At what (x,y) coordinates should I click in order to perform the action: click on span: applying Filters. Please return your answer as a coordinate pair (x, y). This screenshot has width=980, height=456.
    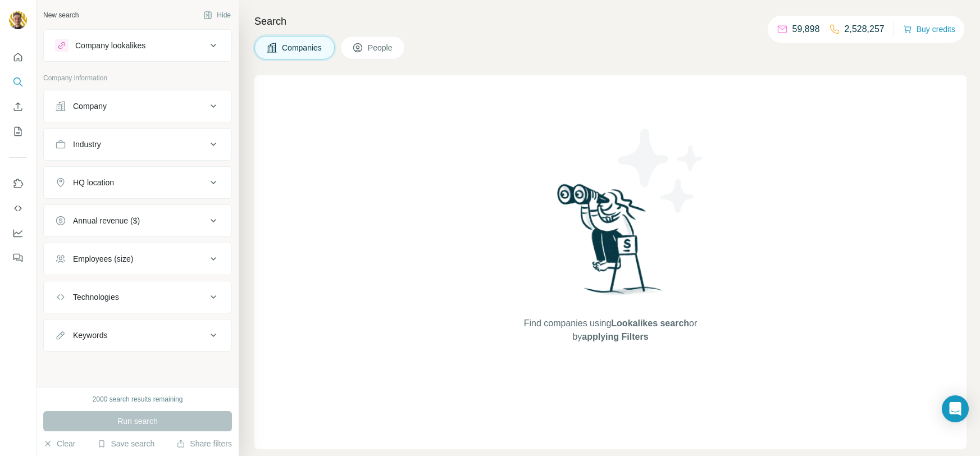
    Looking at the image, I should click on (615, 336).